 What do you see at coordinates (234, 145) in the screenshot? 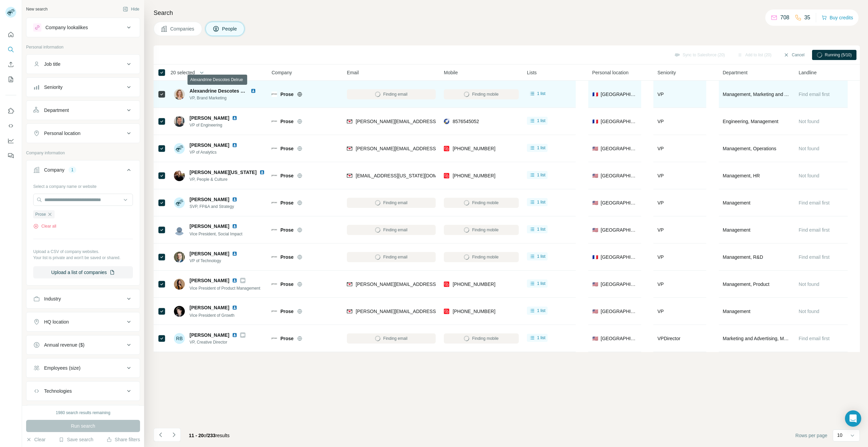
I see `img: LinkedIn logo` at bounding box center [234, 145].